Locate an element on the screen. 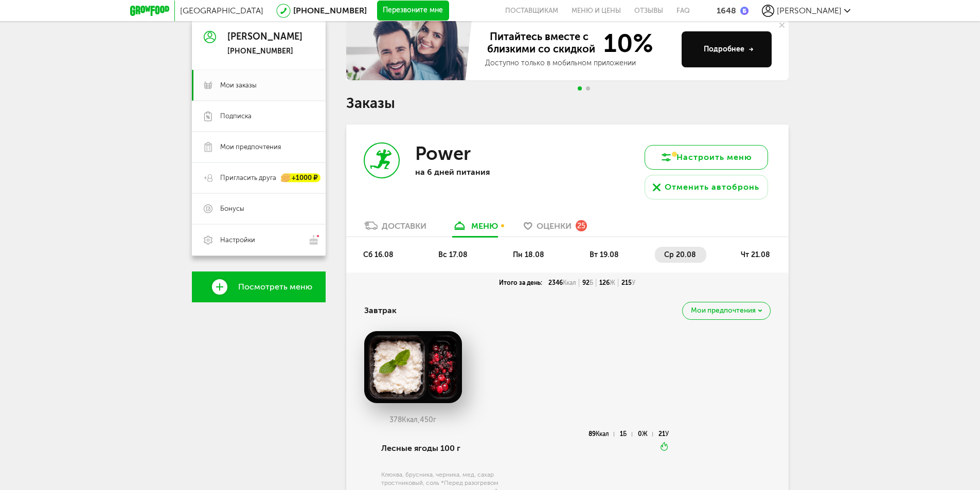 The width and height of the screenshot is (980, 490). span: Пригласить друга is located at coordinates (248, 178).